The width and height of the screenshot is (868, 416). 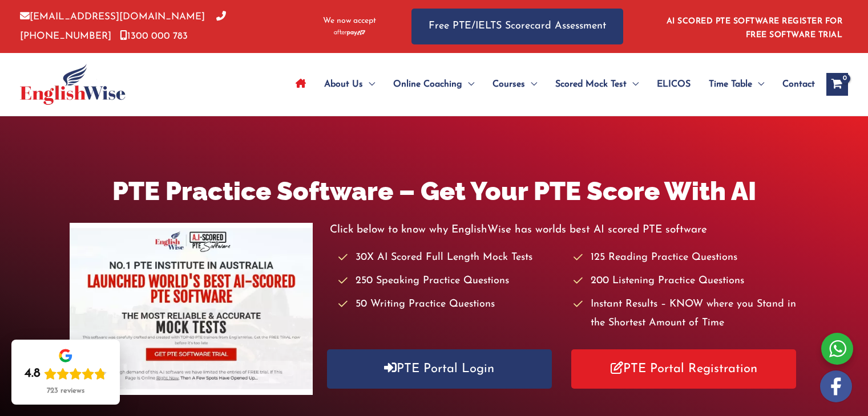 I want to click on a: Scored Mock TestMenu Toggle, so click(x=597, y=84).